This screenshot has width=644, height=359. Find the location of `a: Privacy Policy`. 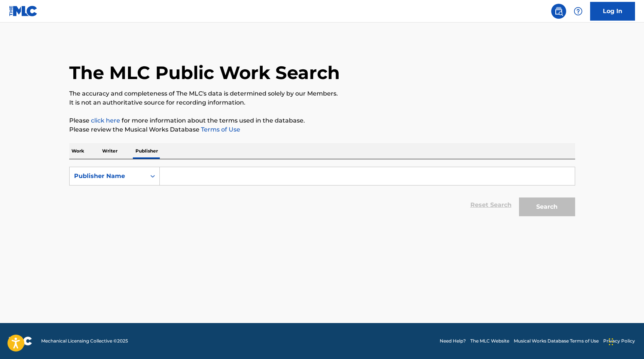

a: Privacy Policy is located at coordinates (619, 341).